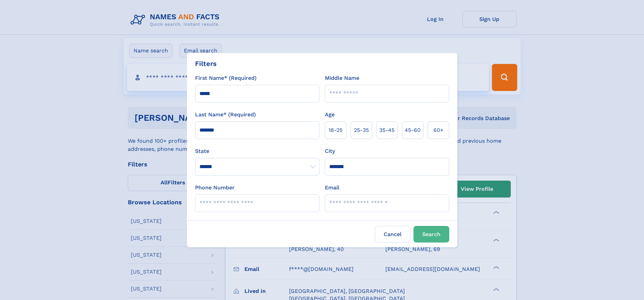  I want to click on label: Phone Number, so click(214, 188).